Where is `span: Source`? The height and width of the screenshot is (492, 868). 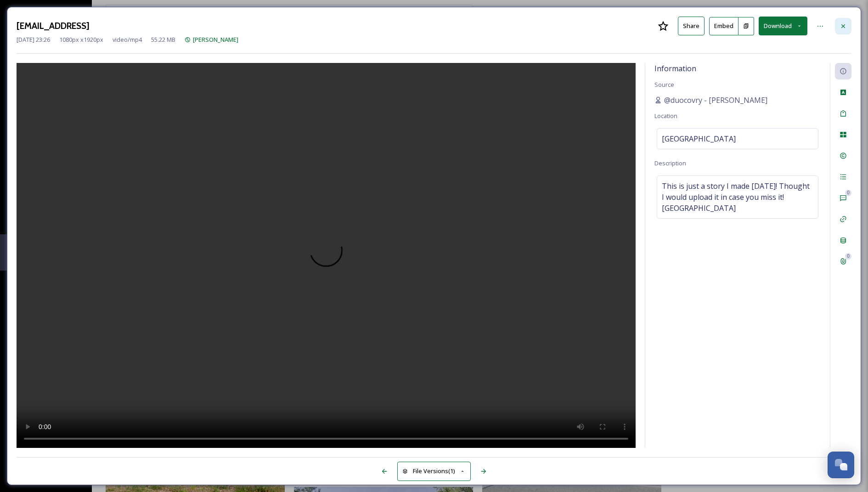
span: Source is located at coordinates (664, 84).